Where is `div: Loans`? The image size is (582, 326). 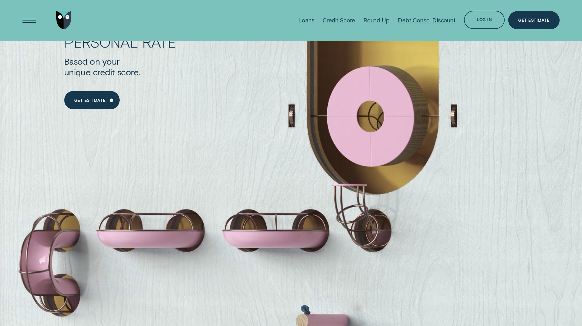 div: Loans is located at coordinates (306, 20).